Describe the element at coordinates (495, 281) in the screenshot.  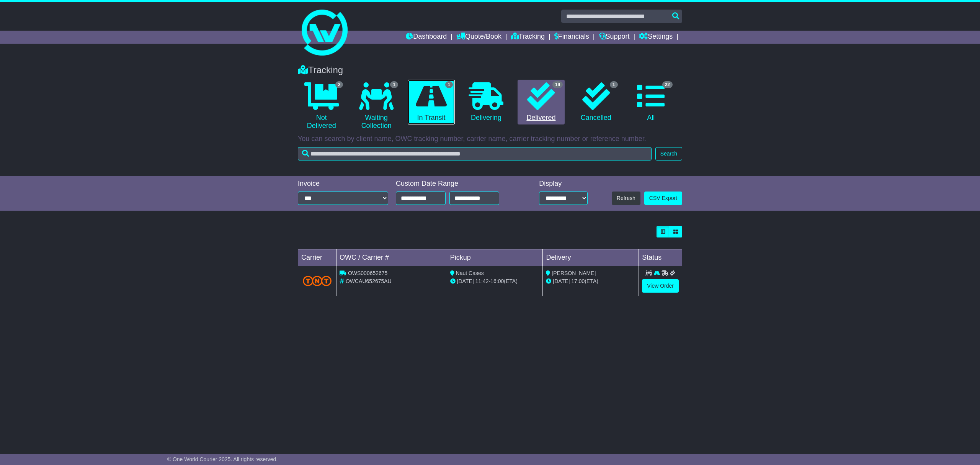
I see `div: - (ETA)` at that location.